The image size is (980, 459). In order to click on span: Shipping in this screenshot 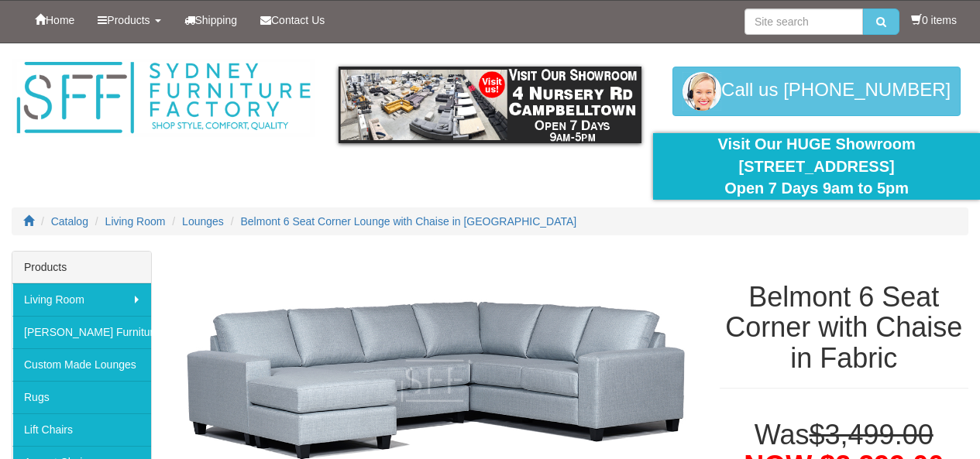, I will do `click(216, 21)`.